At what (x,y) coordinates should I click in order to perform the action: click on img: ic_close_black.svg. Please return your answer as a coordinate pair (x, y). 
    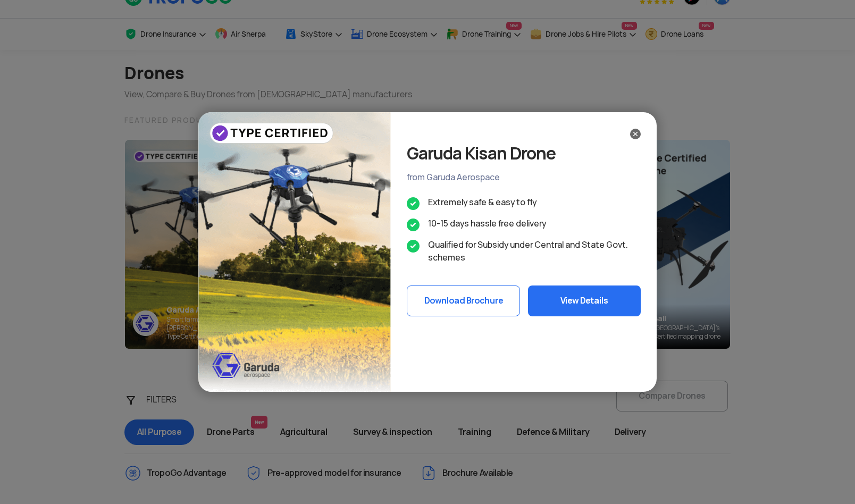
    Looking at the image, I should click on (635, 134).